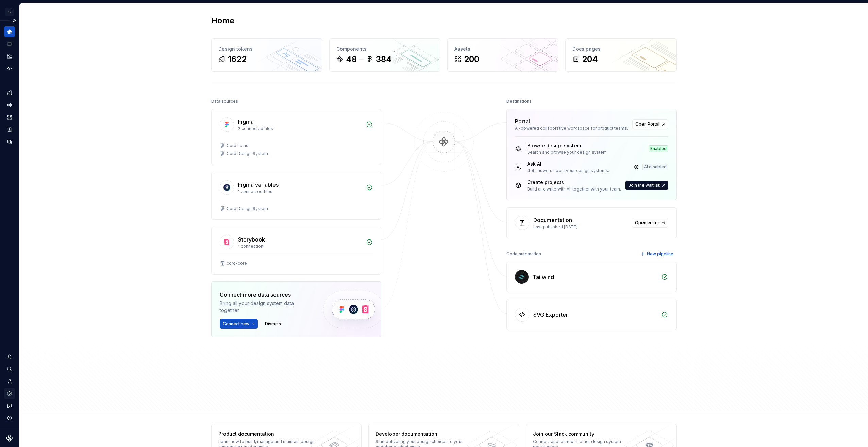 The image size is (868, 447). What do you see at coordinates (296, 196) in the screenshot?
I see `a: Figma variables1 connected filesCord Design System` at bounding box center [296, 196].